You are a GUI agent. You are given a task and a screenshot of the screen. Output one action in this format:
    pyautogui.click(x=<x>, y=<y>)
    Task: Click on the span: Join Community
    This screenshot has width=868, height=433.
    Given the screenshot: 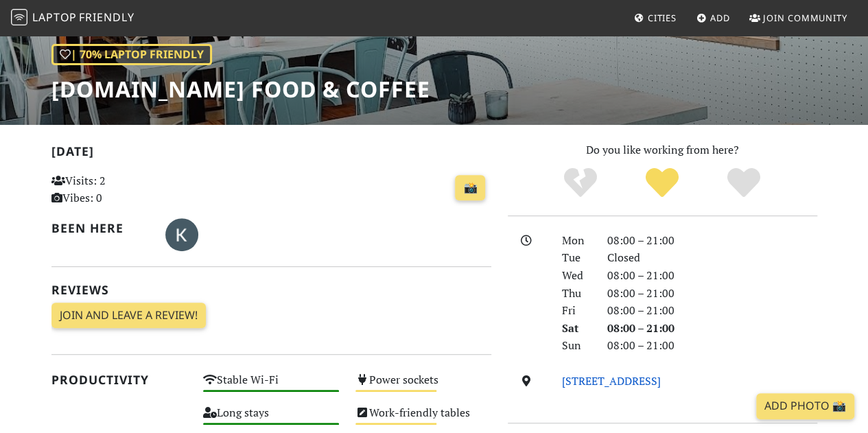 What is the action you would take?
    pyautogui.click(x=805, y=18)
    